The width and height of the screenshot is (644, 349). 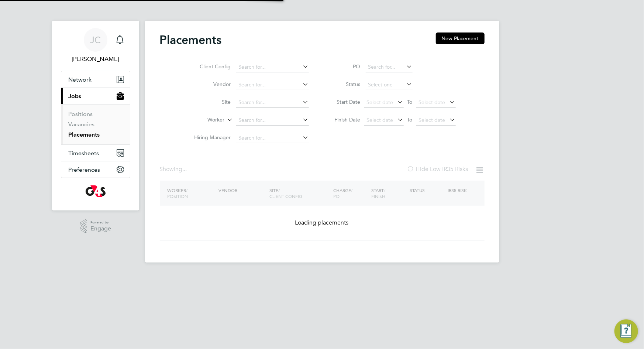 I want to click on button: Timesheets, so click(x=96, y=152).